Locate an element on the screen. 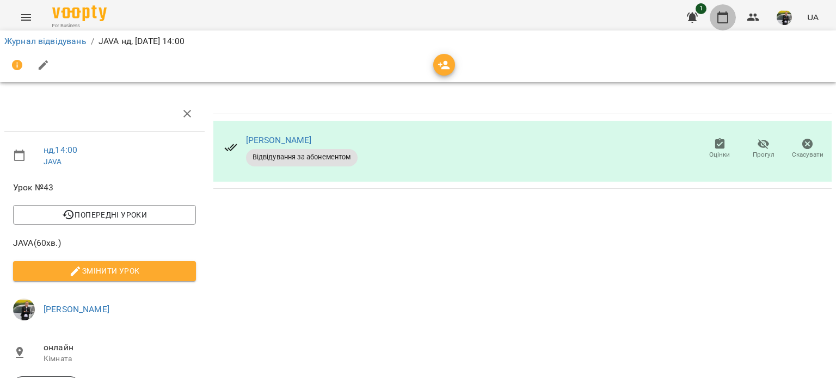 This screenshot has width=836, height=378. span: JAVA ( 60 хв. ) is located at coordinates (104, 243).